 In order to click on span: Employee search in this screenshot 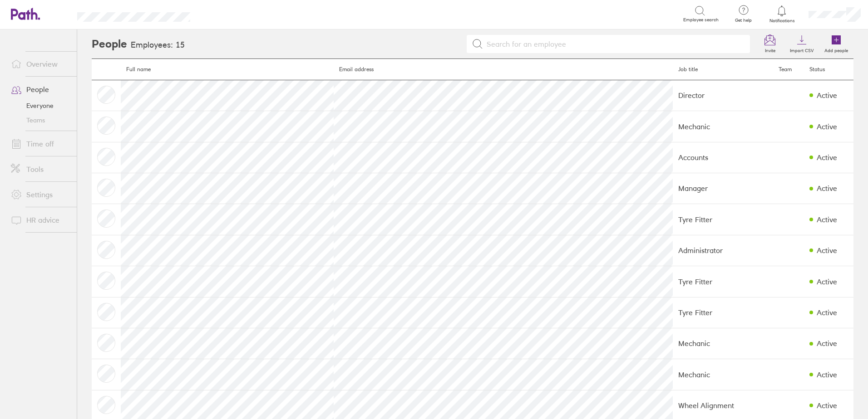, I will do `click(701, 20)`.